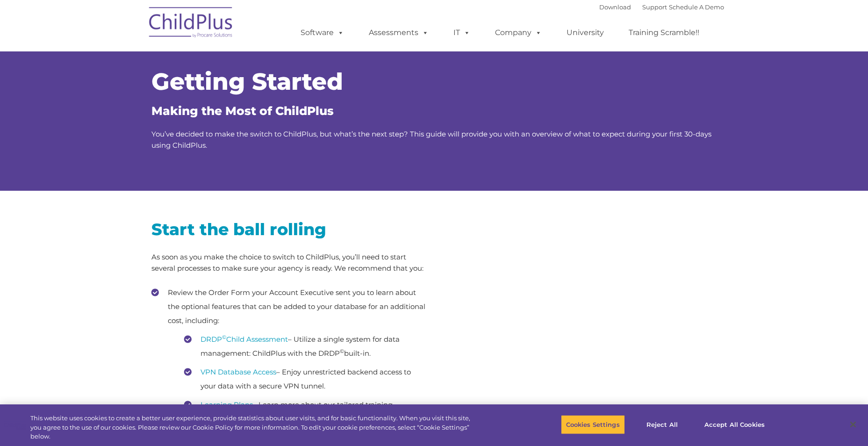 This screenshot has height=446, width=868. I want to click on a: VPN Database Access, so click(238, 372).